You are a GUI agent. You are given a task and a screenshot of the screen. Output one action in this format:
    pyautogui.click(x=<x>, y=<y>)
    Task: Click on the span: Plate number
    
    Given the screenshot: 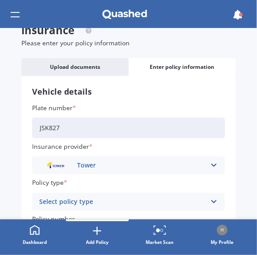 What is the action you would take?
    pyautogui.click(x=52, y=108)
    